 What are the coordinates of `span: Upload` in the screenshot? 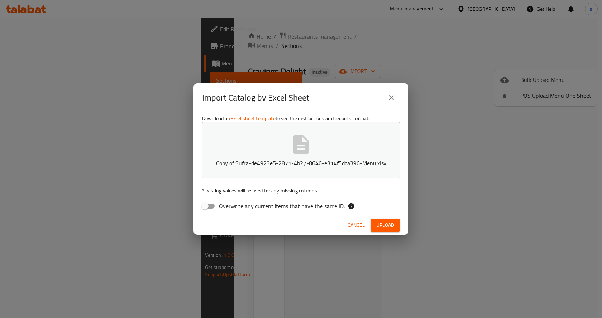 It's located at (385, 225).